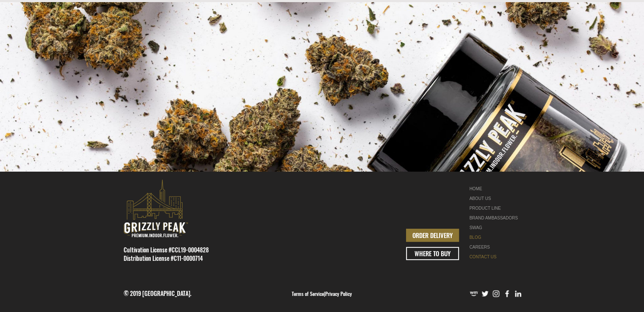 The width and height of the screenshot is (644, 312). What do you see at coordinates (496, 293) in the screenshot?
I see `ul: Social Bar` at bounding box center [496, 293].